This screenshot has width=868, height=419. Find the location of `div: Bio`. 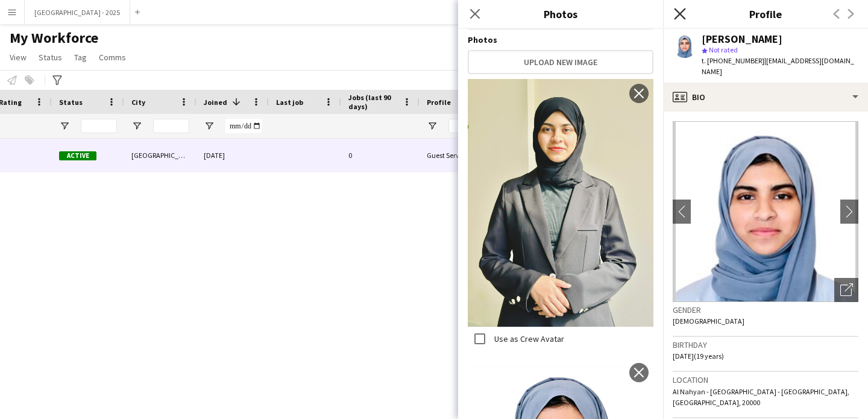

div: Bio is located at coordinates (766, 97).